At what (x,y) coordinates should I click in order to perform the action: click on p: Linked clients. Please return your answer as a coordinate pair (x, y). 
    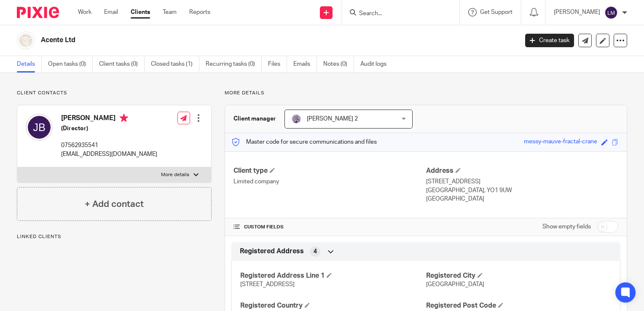
    Looking at the image, I should click on (114, 237).